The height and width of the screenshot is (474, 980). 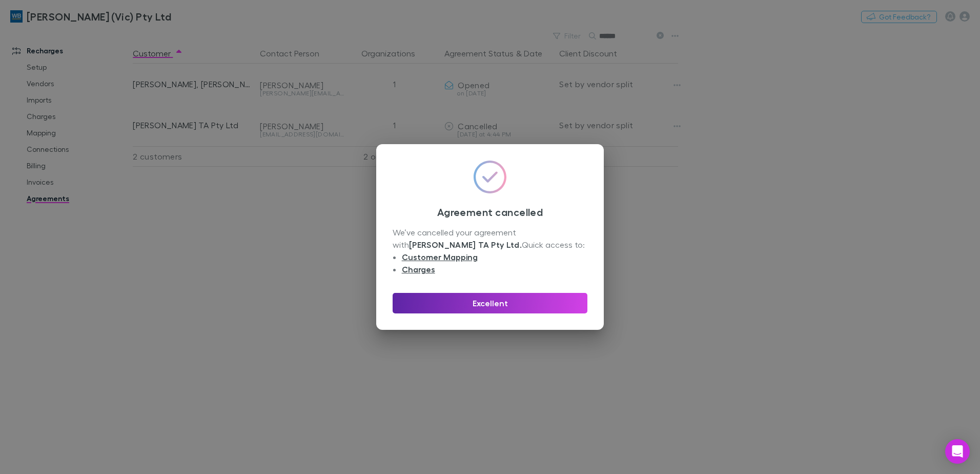 I want to click on a: Customer Mapping, so click(x=440, y=257).